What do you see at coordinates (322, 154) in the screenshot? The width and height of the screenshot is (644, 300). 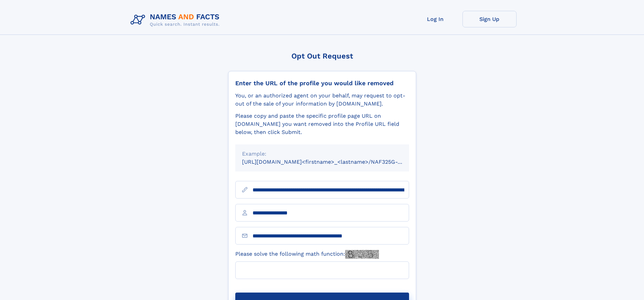 I see `div: Example:` at bounding box center [322, 154].